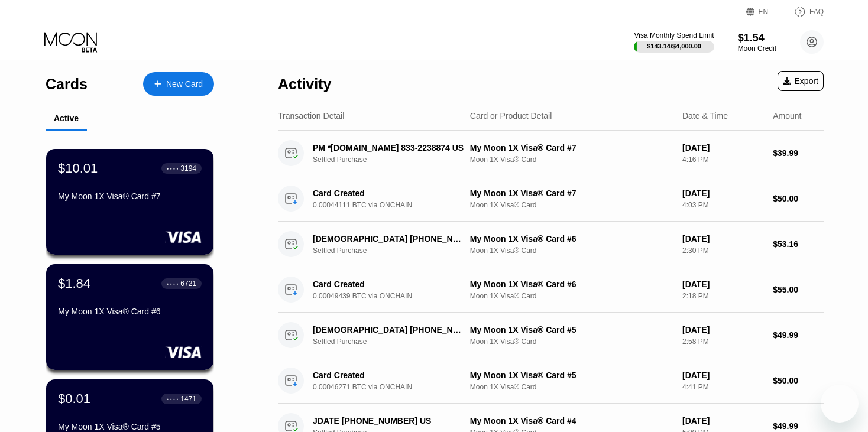 The image size is (868, 432). Describe the element at coordinates (757, 38) in the screenshot. I see `div: $1.54` at that location.